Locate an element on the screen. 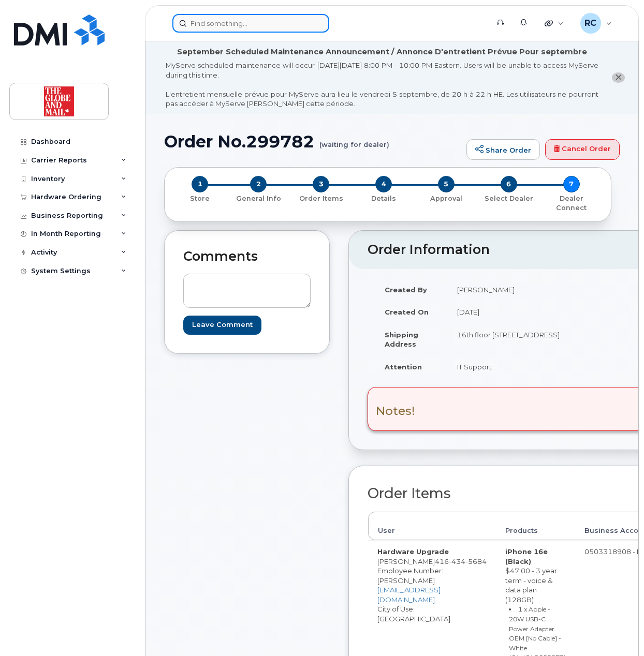  span: 5684 is located at coordinates (476, 561).